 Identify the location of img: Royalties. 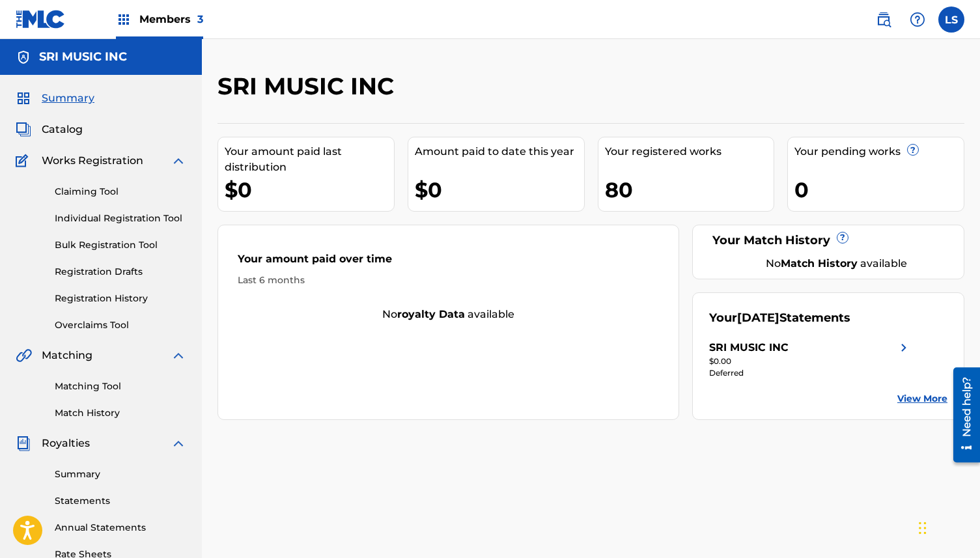
(24, 444).